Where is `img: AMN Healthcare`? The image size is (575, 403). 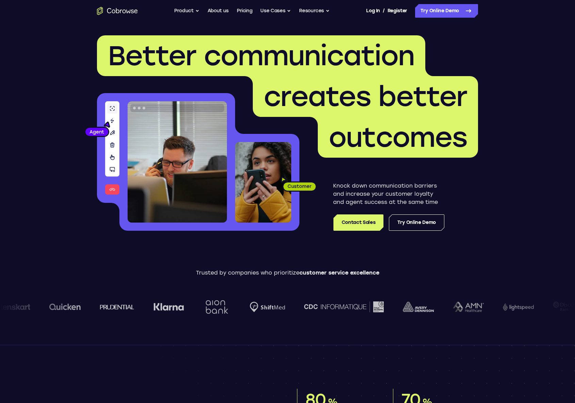 img: AMN Healthcare is located at coordinates (467, 307).